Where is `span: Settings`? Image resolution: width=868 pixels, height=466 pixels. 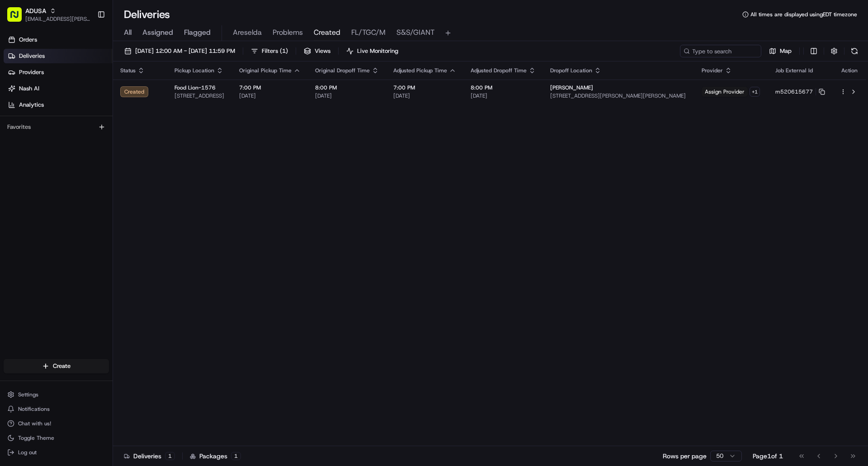 span: Settings is located at coordinates (28, 395).